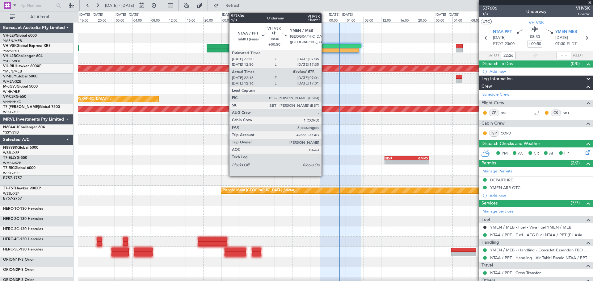 The width and height of the screenshot is (593, 281). Describe the element at coordinates (494, 56) in the screenshot. I see `span: ATOT` at that location.